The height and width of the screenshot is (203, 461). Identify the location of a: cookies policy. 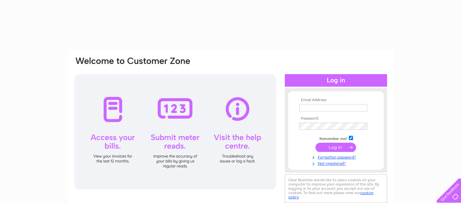
(331, 195).